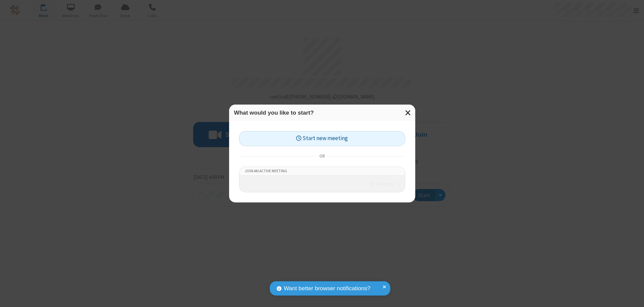  I want to click on em: in progress, so click(382, 184).